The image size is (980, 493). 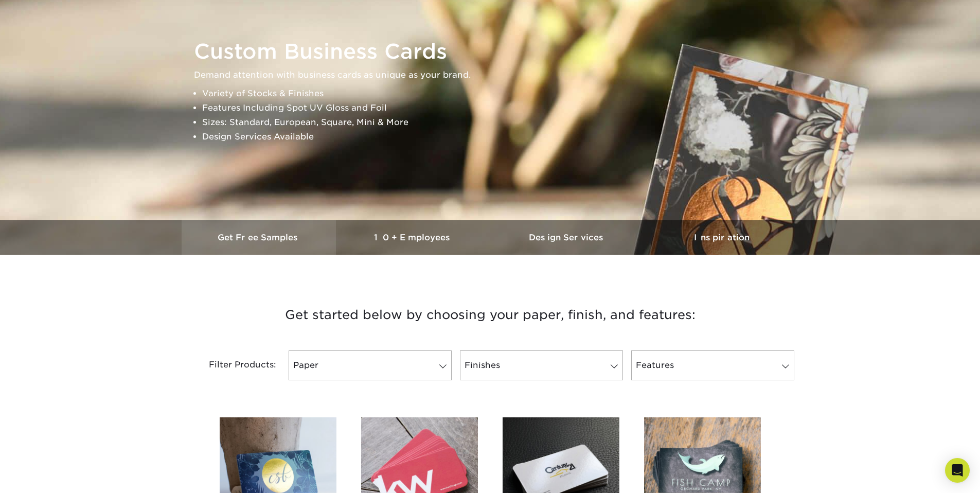 I want to click on a: Design Services, so click(x=568, y=237).